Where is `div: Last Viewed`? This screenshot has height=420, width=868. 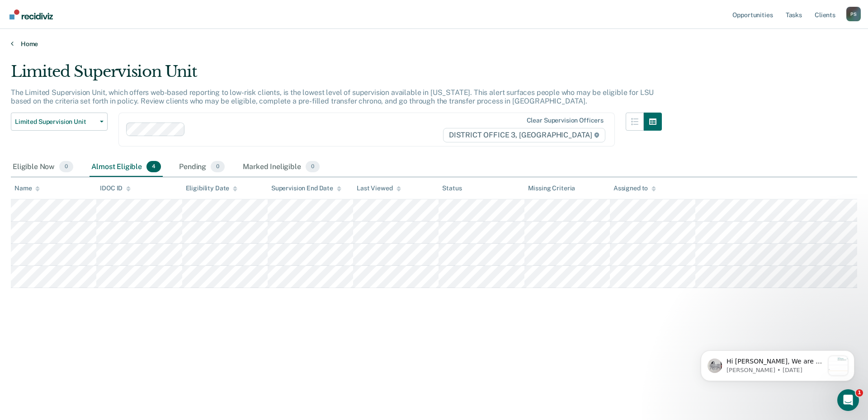 div: Last Viewed is located at coordinates (378, 188).